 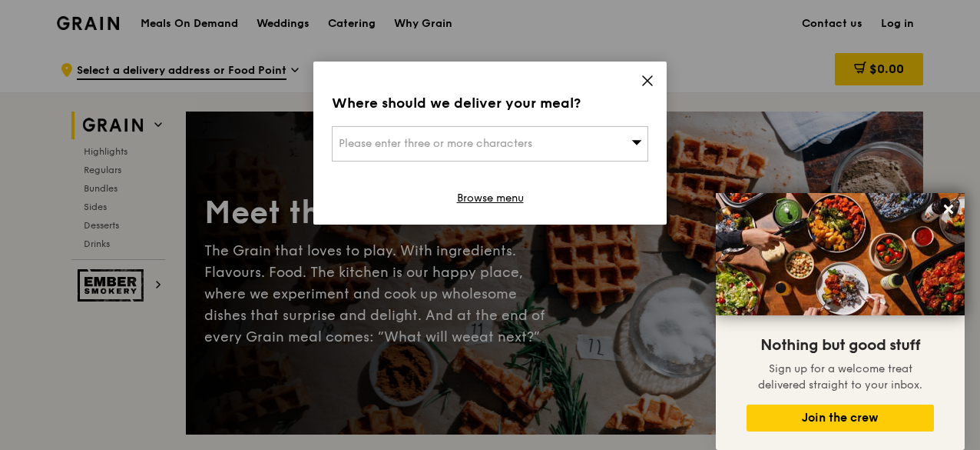 What do you see at coordinates (436, 143) in the screenshot?
I see `span: Please enter three or more characters` at bounding box center [436, 143].